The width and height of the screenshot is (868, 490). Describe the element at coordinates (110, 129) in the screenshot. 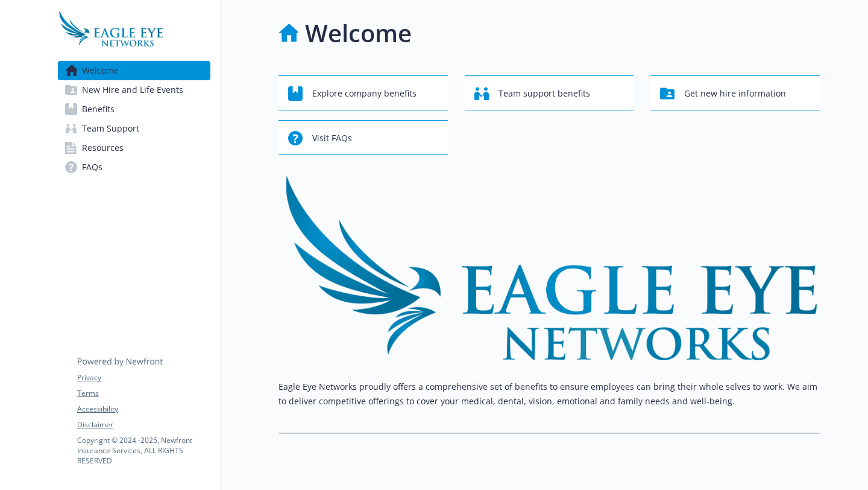

I see `span: Team Support` at that location.